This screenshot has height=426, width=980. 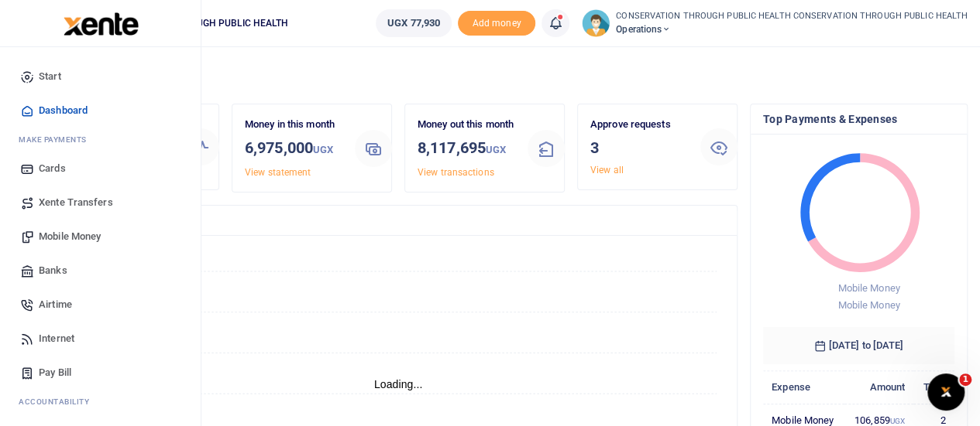 What do you see at coordinates (398, 384) in the screenshot?
I see `text: Loading...` at bounding box center [398, 384].